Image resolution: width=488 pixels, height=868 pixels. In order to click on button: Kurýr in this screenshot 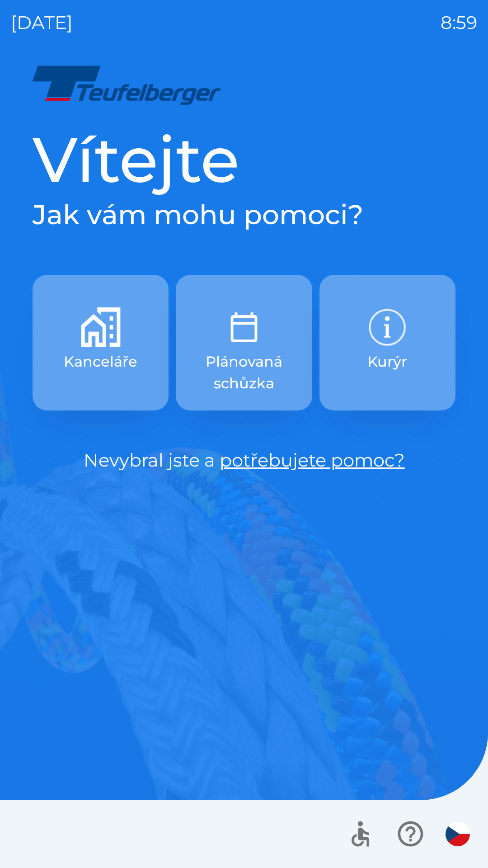, I will do `click(388, 343)`.